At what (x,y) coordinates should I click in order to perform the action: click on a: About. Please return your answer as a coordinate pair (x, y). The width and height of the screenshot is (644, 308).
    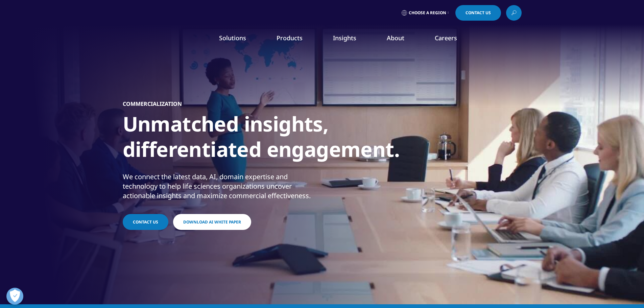
    Looking at the image, I should click on (396, 38).